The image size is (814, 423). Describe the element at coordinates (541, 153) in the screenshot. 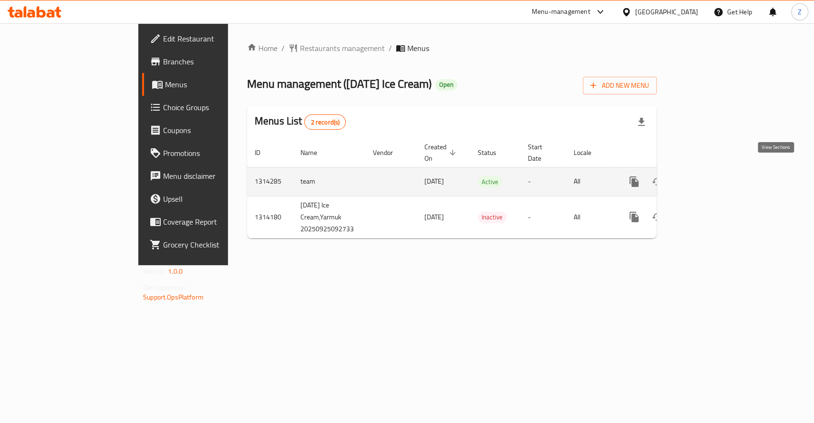

I see `span: Start Date` at that location.